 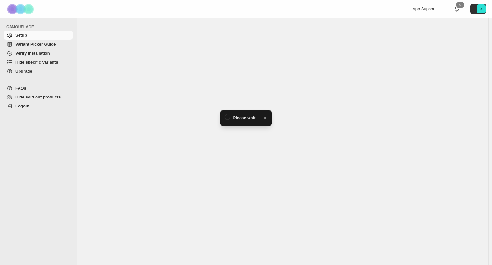 I want to click on span: Setup, so click(x=21, y=35).